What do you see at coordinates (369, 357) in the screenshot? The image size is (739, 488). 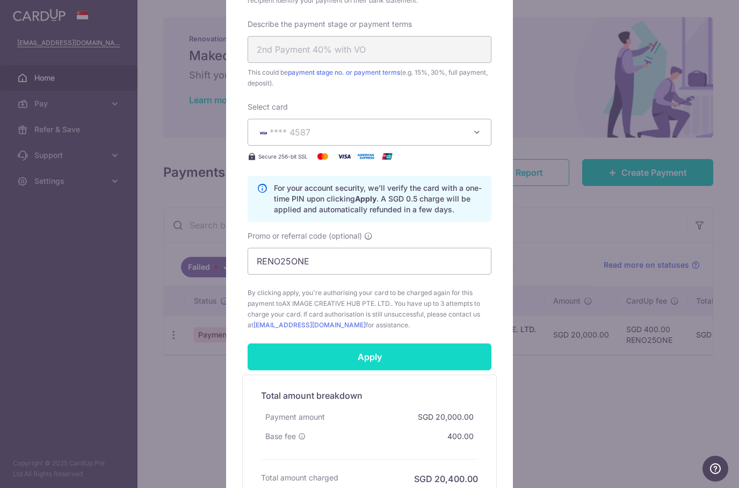 I see `input: Apply` at bounding box center [369, 357].